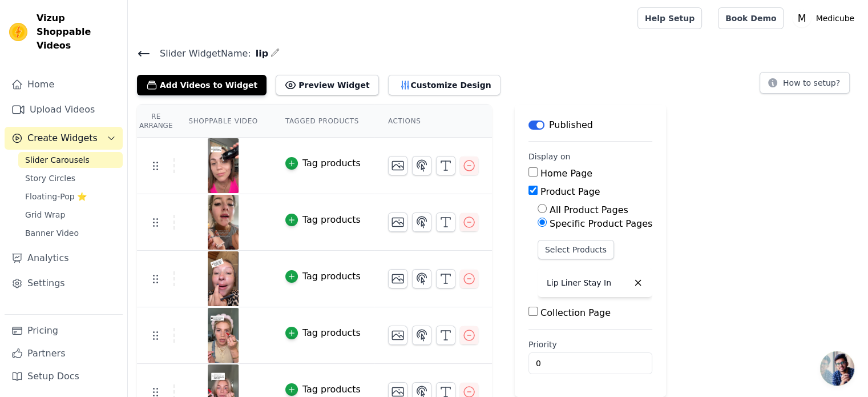  I want to click on a: Analytics, so click(63, 258).